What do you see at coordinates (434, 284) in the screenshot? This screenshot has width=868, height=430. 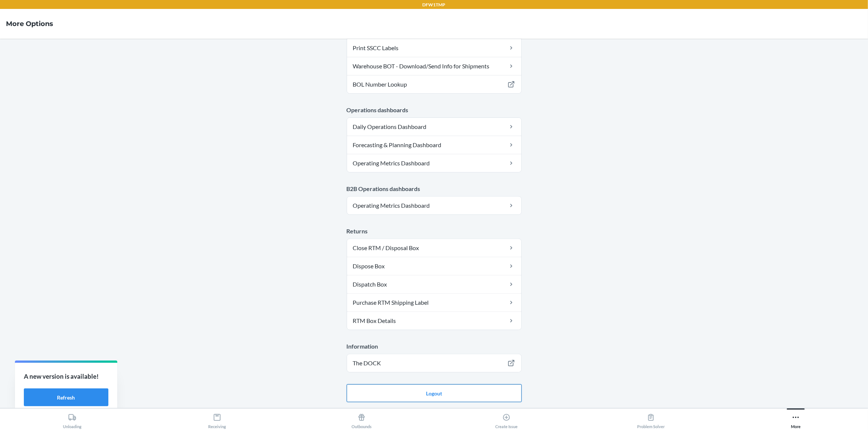 I see `a: Dispatch Box` at bounding box center [434, 284].